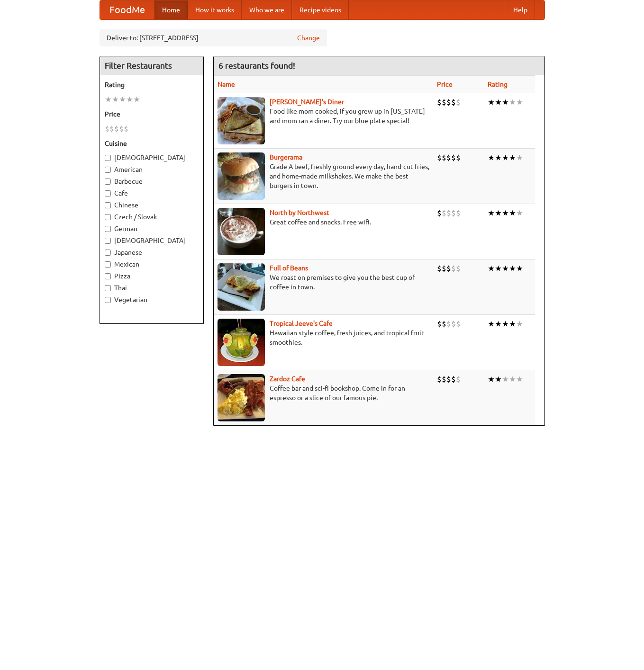 The image size is (644, 670). Describe the element at coordinates (241, 176) in the screenshot. I see `img: burgerama.jpg` at that location.